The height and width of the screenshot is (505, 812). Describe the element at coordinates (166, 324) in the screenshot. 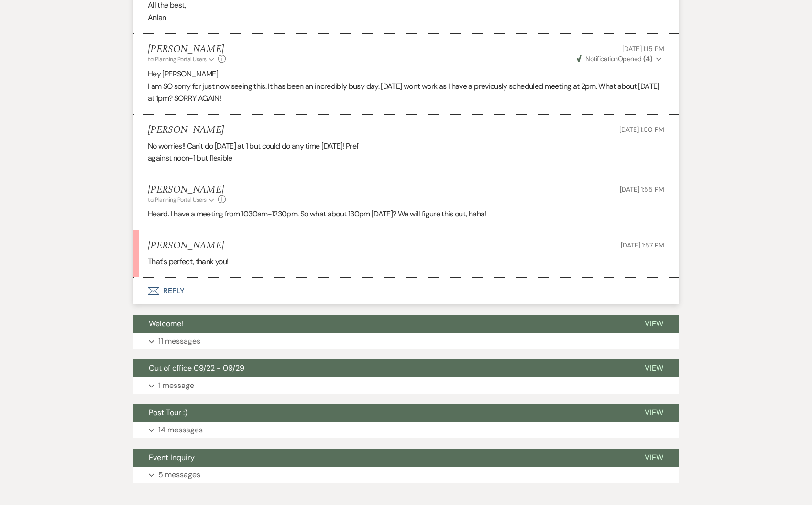

I see `span: Welcome!` at that location.